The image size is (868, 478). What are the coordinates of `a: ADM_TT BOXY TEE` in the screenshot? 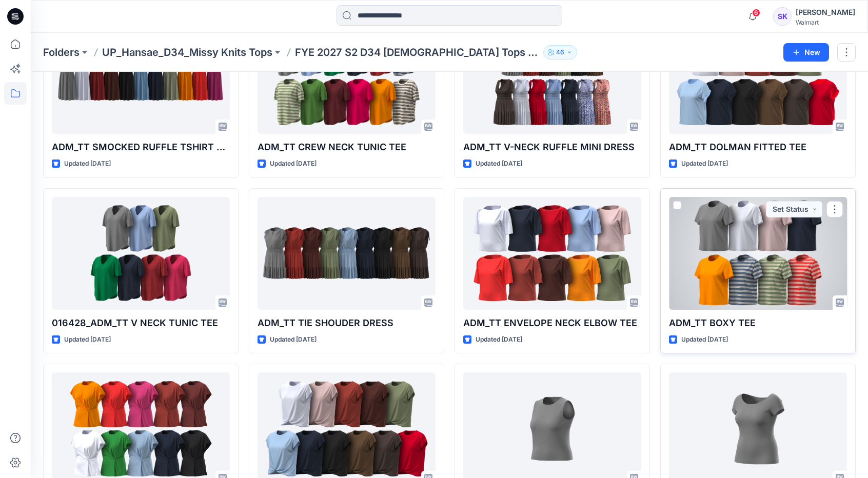 It's located at (758, 253).